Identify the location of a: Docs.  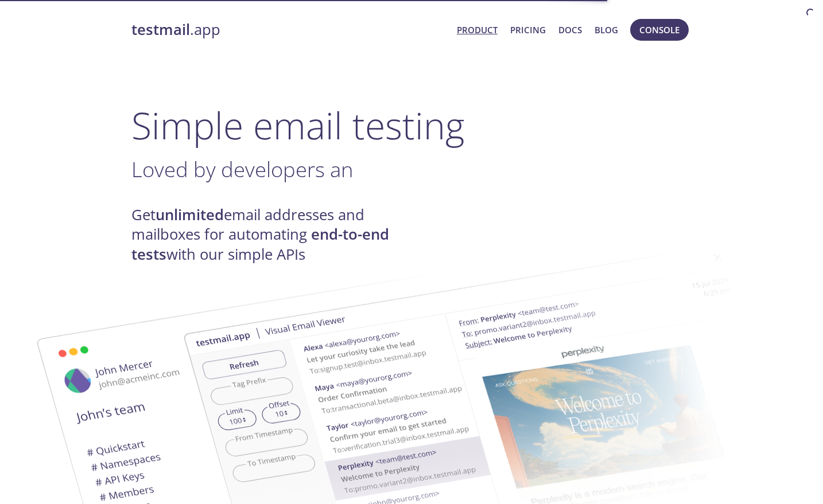
(570, 30).